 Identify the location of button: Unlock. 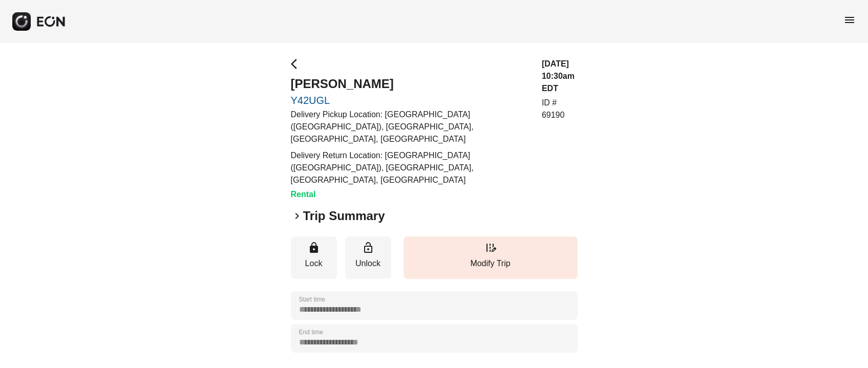
(368, 258).